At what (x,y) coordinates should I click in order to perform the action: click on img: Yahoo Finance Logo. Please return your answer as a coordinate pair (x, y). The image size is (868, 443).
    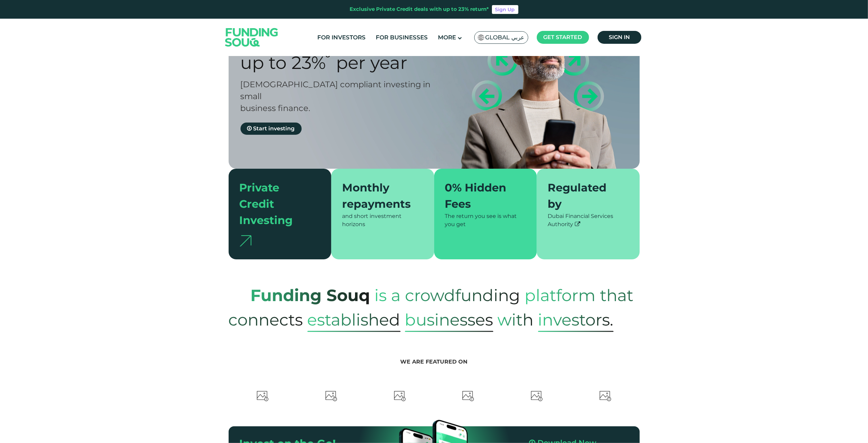
    Looking at the image, I should click on (605, 396).